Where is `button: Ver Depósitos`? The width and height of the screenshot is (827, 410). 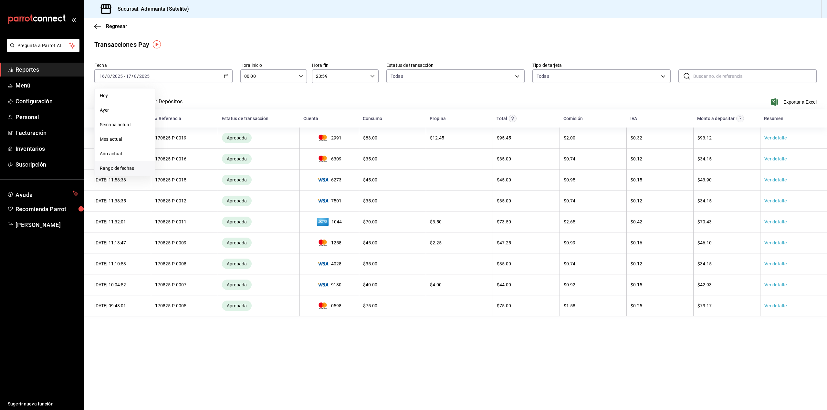
button: Ver Depósitos is located at coordinates (166, 104).